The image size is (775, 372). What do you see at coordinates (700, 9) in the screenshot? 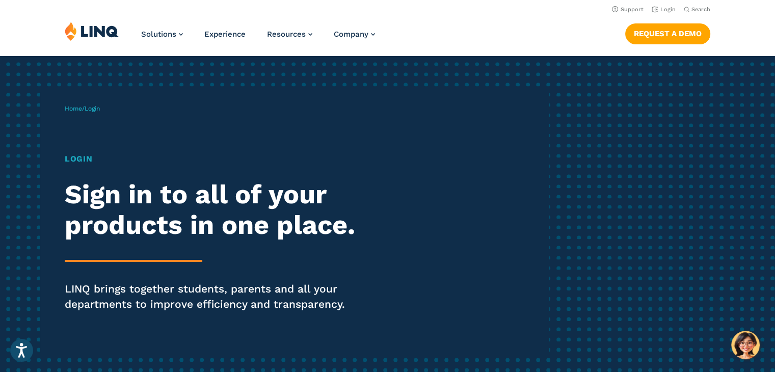
I see `span: Search` at bounding box center [700, 9].